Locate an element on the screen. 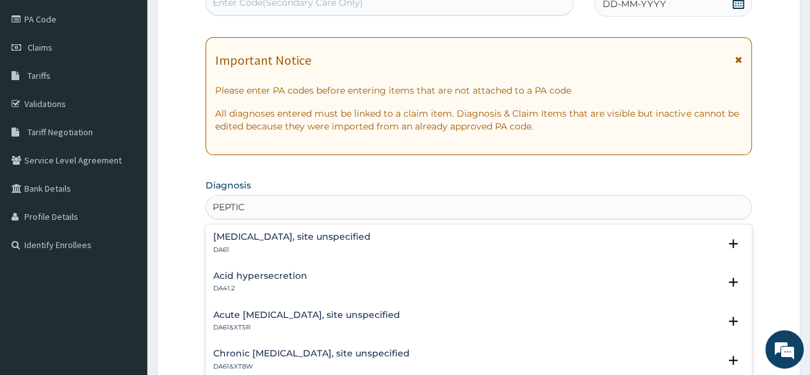  span: Tariff Negotiation is located at coordinates (60, 132).